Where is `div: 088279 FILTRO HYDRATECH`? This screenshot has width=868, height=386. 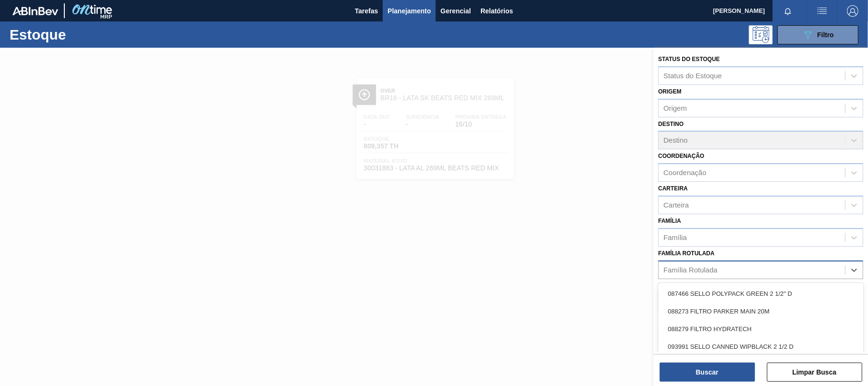 div: 088279 FILTRO HYDRATECH is located at coordinates (760, 329).